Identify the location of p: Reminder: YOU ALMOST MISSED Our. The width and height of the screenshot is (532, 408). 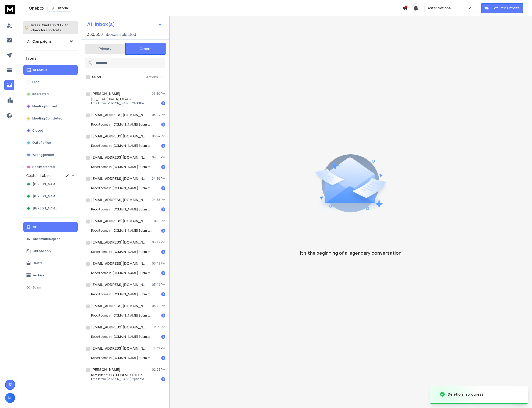
(118, 375).